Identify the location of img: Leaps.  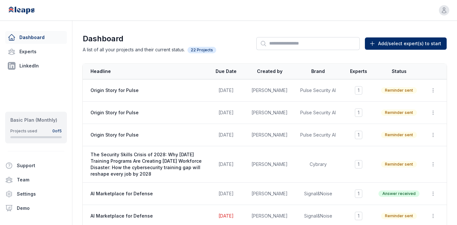
(28, 10).